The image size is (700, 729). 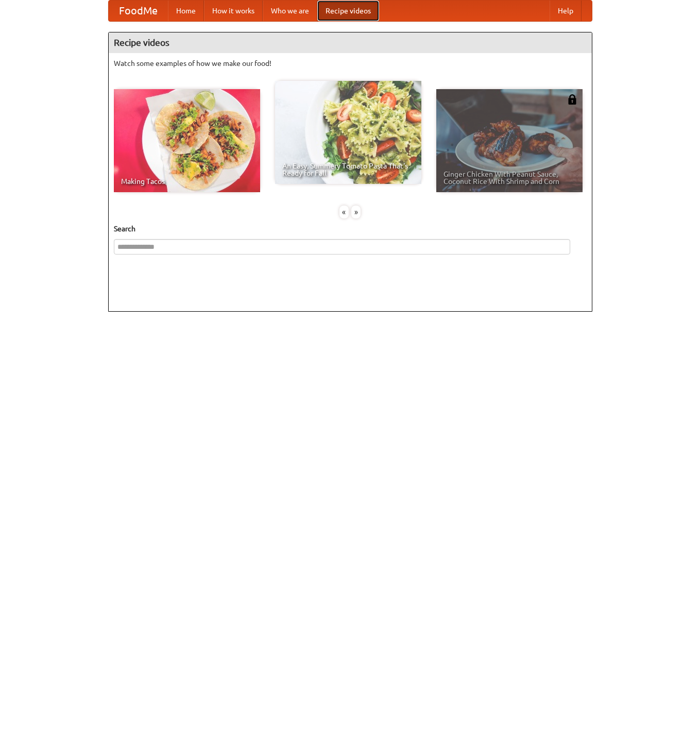 What do you see at coordinates (138, 11) in the screenshot?
I see `a: FoodMe` at bounding box center [138, 11].